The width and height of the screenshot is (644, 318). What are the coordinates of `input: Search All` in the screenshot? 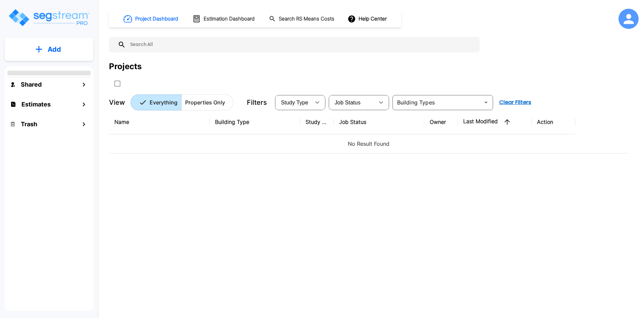 It's located at (300, 45).